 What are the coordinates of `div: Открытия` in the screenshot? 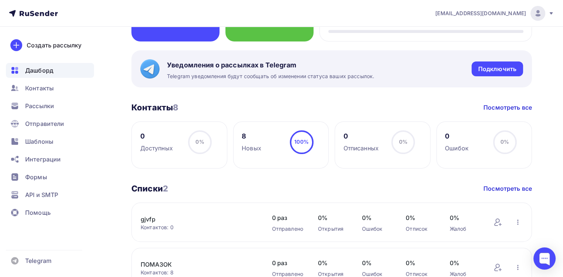 It's located at (332, 229).